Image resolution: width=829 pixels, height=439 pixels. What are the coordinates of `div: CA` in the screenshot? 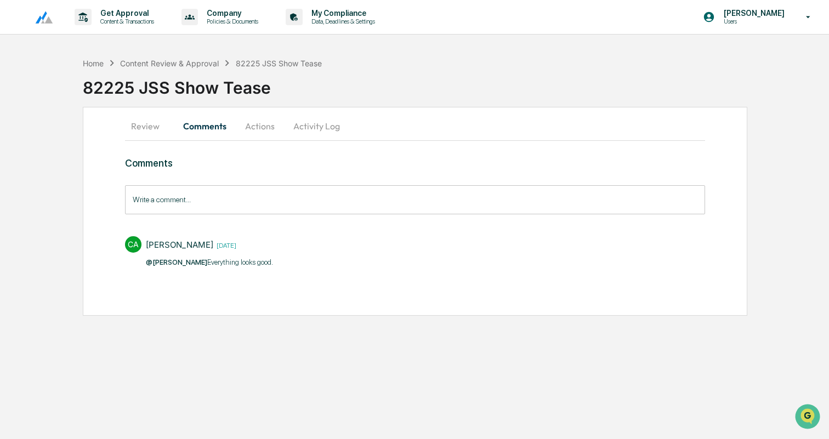 It's located at (133, 245).